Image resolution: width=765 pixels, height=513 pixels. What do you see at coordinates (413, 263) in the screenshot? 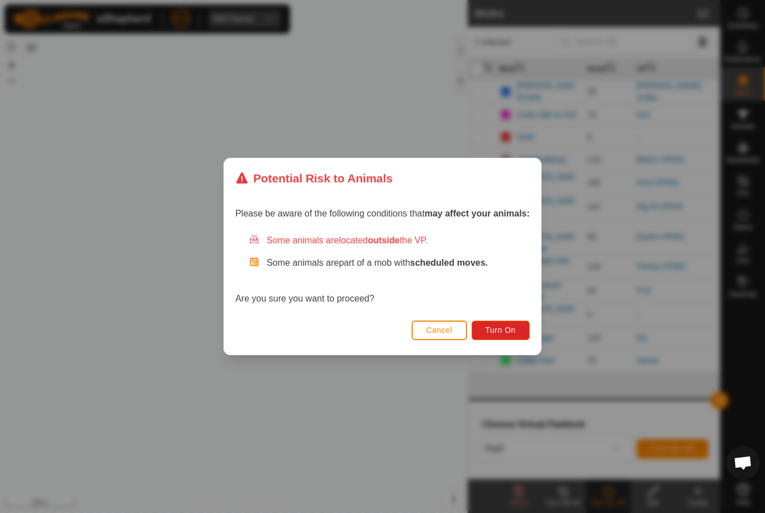
I see `span: part of a mob with` at bounding box center [413, 263].